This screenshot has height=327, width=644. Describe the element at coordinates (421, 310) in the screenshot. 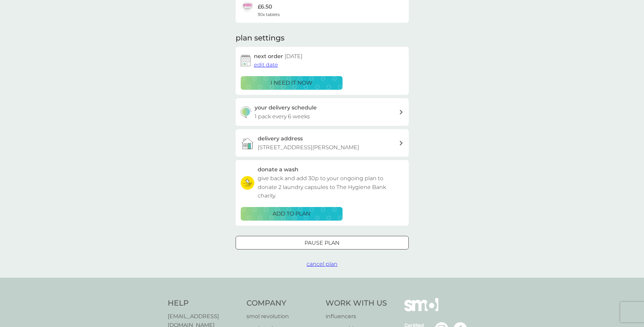

I see `img: smol` at that location.